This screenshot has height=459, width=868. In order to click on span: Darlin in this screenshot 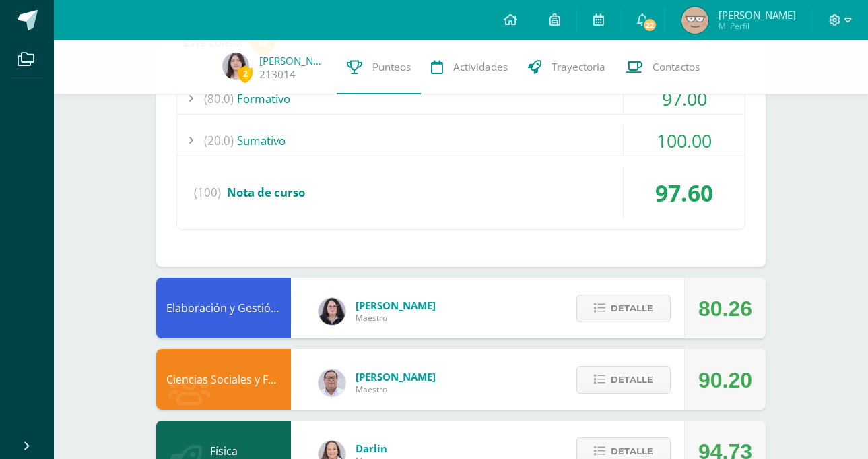, I will do `click(371, 448)`.